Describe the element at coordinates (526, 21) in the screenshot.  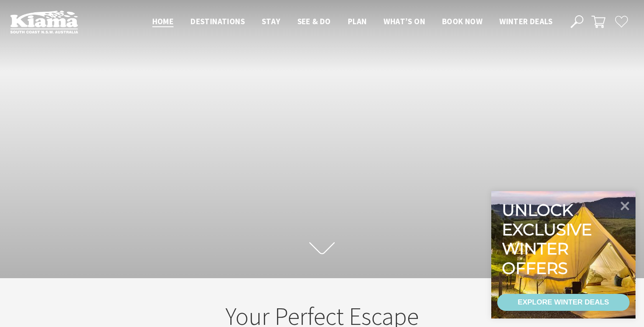
I see `span: Winter Deals` at that location.